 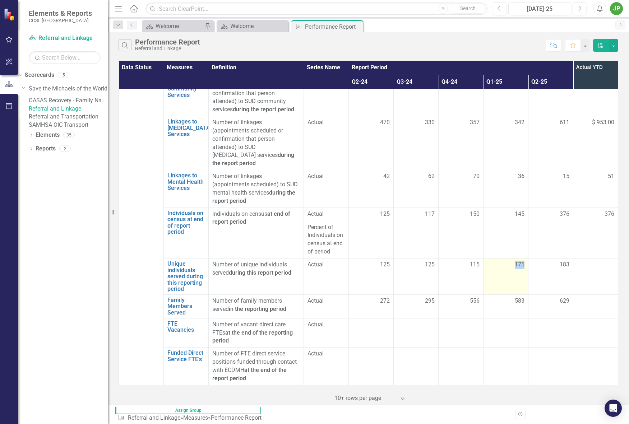 What do you see at coordinates (385, 123) in the screenshot?
I see `span: 470` at bounding box center [385, 123].